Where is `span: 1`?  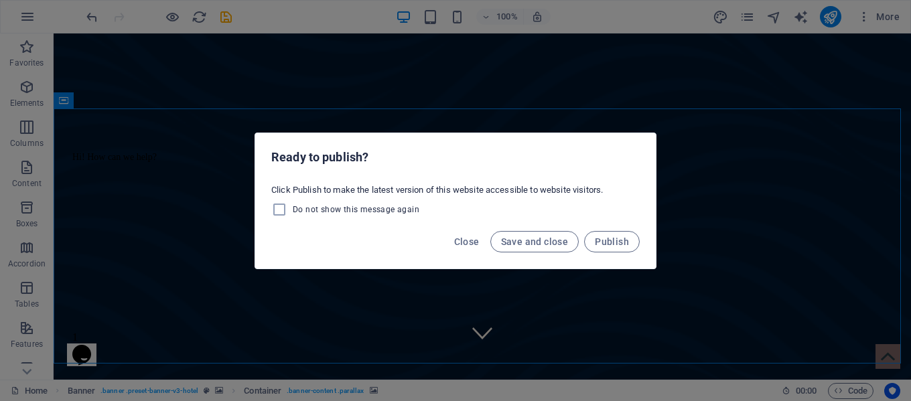
span: 1 is located at coordinates (8, 11).